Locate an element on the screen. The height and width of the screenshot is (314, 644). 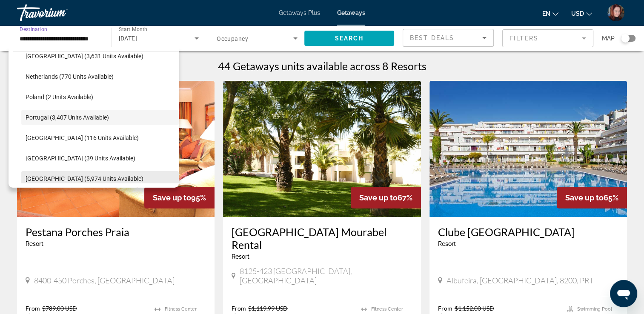
img: 9k= is located at coordinates (616, 13).